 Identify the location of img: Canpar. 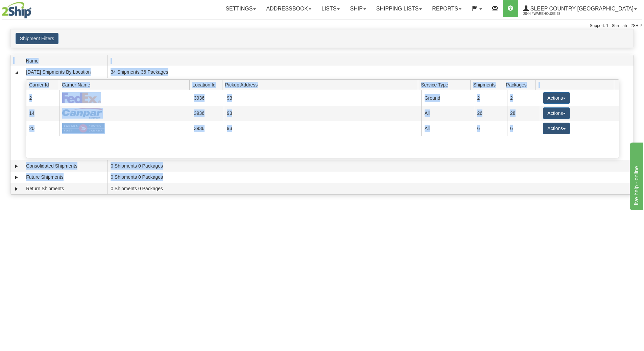
(82, 114).